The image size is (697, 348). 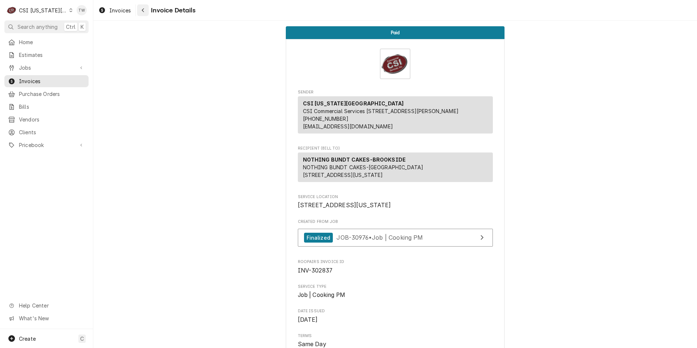 I want to click on span: Invoice Details, so click(x=172, y=10).